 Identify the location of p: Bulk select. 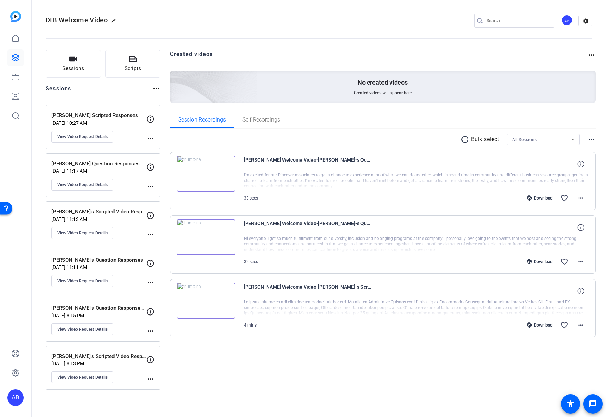
(486, 139).